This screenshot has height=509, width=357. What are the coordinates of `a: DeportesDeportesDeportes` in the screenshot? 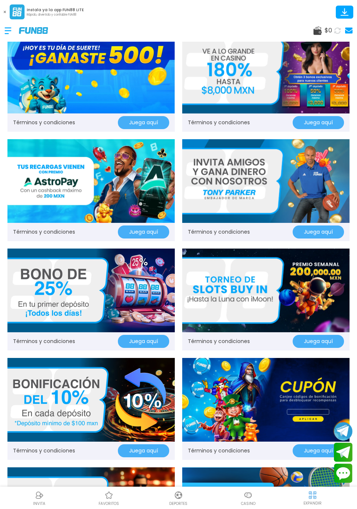 It's located at (178, 498).